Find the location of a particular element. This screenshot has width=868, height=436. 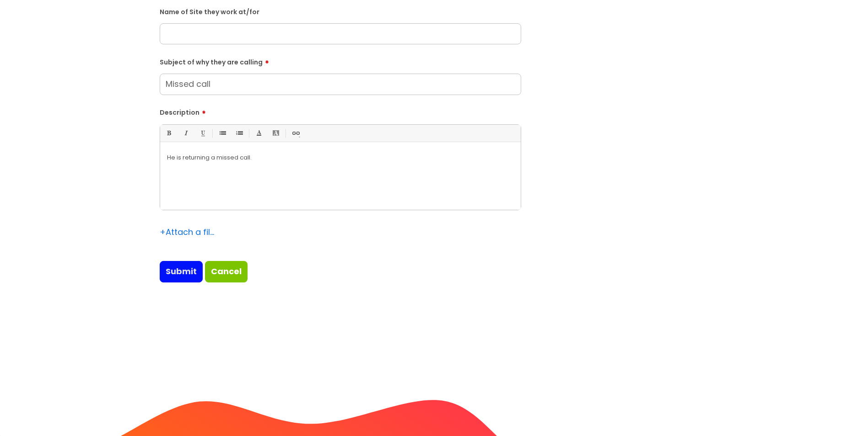

label: Name of Site they work at/for is located at coordinates (341, 11).